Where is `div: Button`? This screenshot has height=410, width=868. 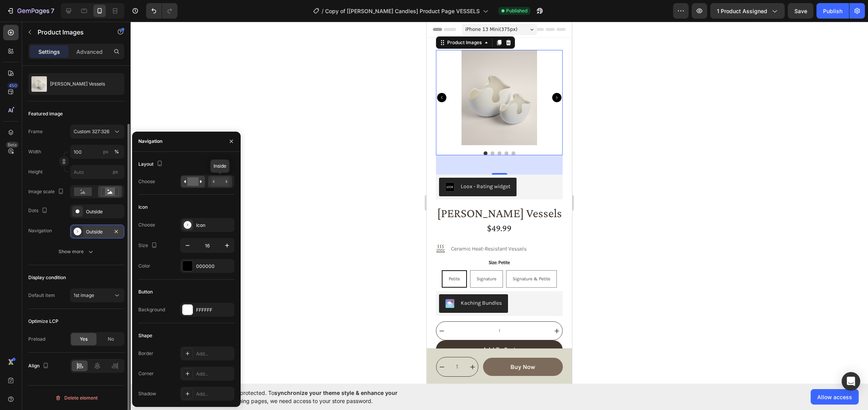
div: Button is located at coordinates (145, 292).